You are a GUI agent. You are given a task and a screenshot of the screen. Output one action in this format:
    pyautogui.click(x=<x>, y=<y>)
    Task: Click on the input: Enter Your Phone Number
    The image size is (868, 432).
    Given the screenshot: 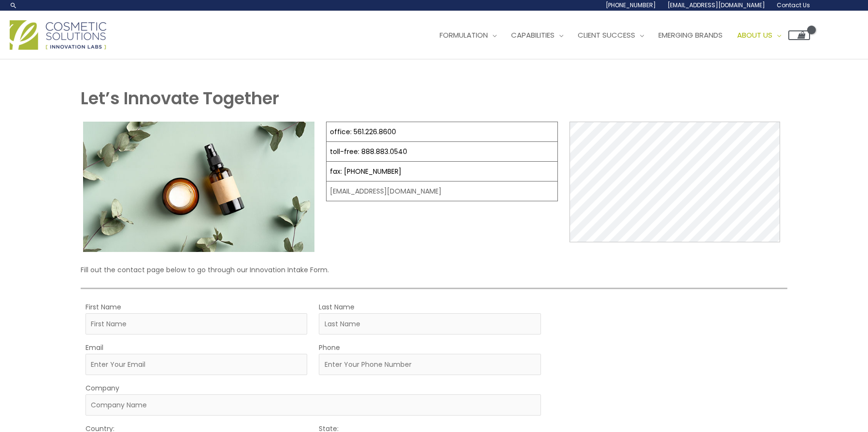 What is the action you would take?
    pyautogui.click(x=430, y=365)
    